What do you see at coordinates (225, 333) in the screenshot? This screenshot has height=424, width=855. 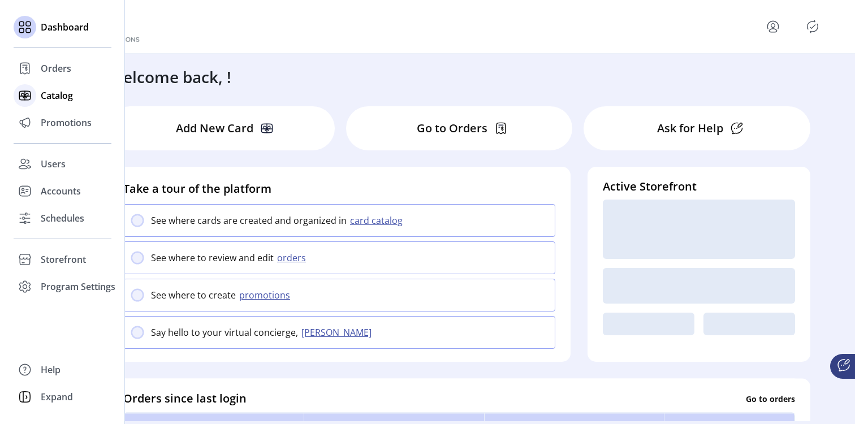 I see `p: Say hello to your virtual concierge,` at bounding box center [225, 333].